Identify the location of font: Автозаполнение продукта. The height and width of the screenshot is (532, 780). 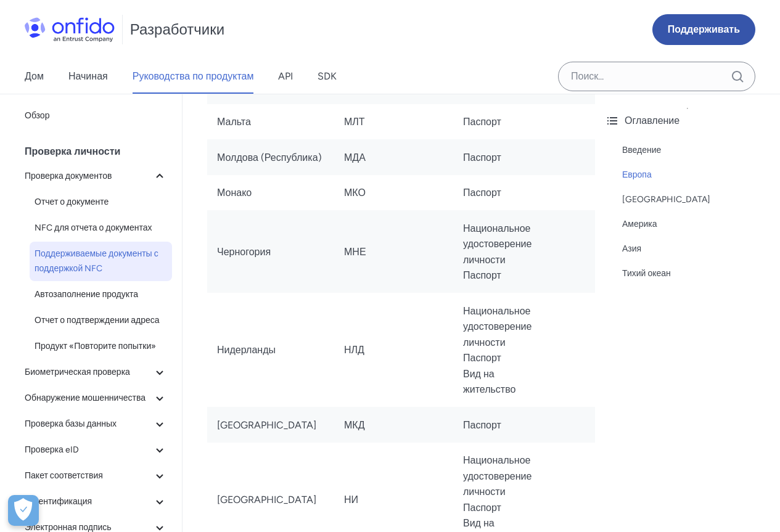
(86, 294).